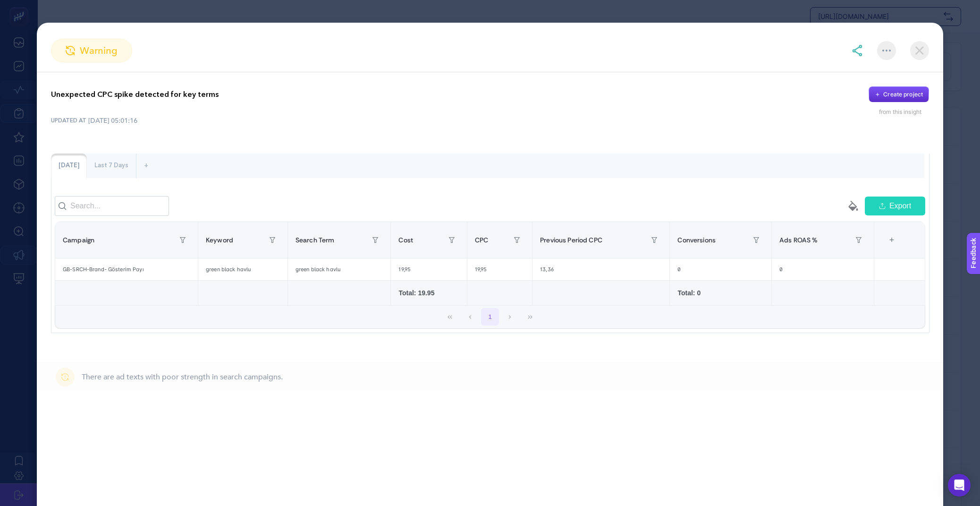  Describe the element at coordinates (135, 95) in the screenshot. I see `p: Unexpected CPC spike detected for key terms` at that location.